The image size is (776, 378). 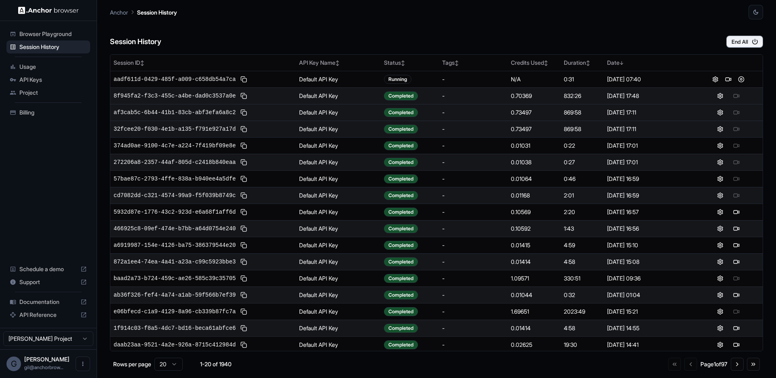 What do you see at coordinates (48, 93) in the screenshot?
I see `div: Project` at bounding box center [48, 93].